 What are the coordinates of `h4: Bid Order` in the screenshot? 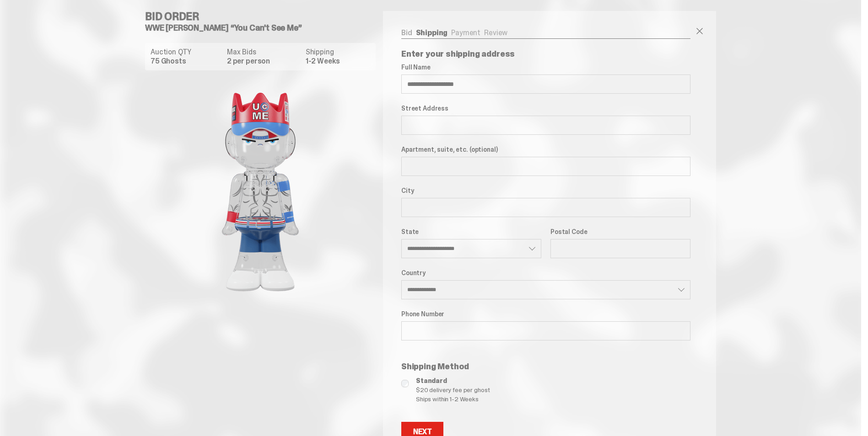 It's located at (264, 16).